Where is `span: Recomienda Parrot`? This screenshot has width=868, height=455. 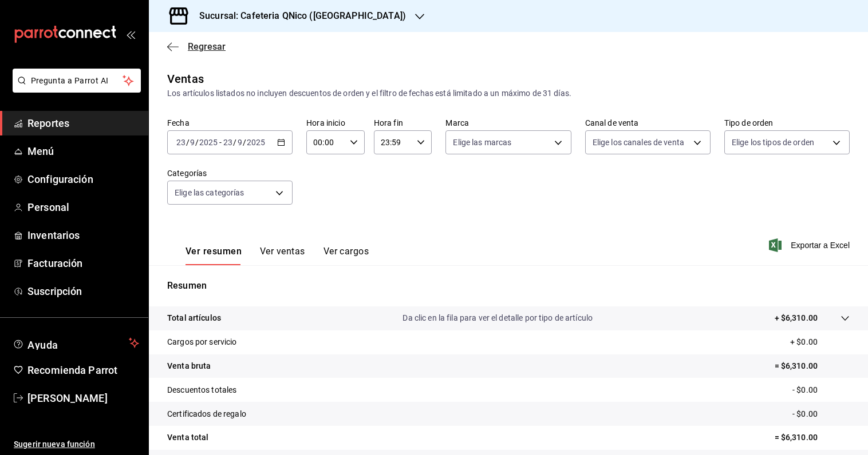
span: Recomienda Parrot is located at coordinates (83, 370).